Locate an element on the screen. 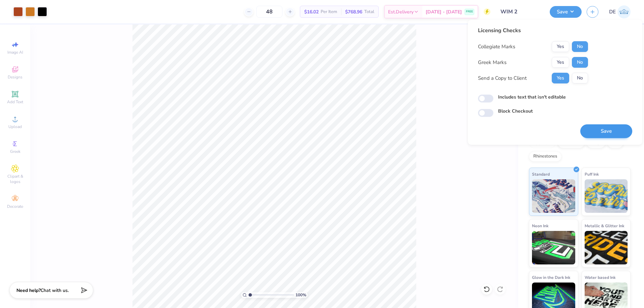 The height and width of the screenshot is (308, 644). span: Designs is located at coordinates (15, 77).